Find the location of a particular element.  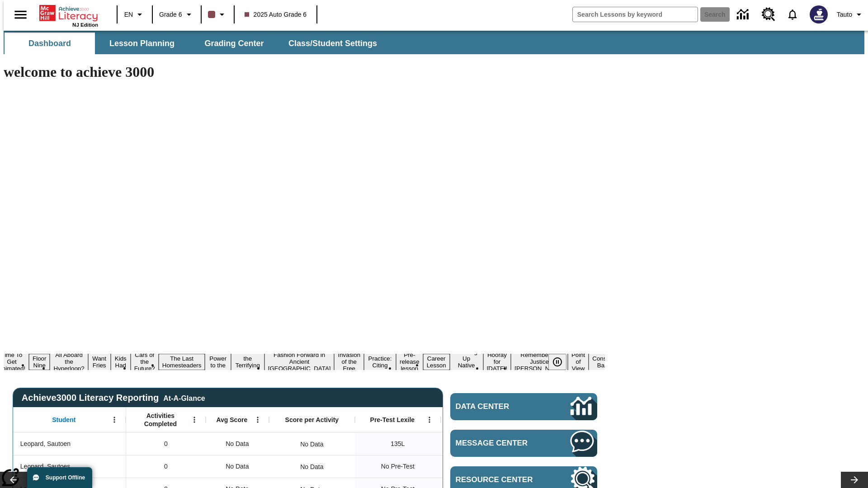

button: Slide 3 All Aboard the Hyperloop? is located at coordinates (69, 361).